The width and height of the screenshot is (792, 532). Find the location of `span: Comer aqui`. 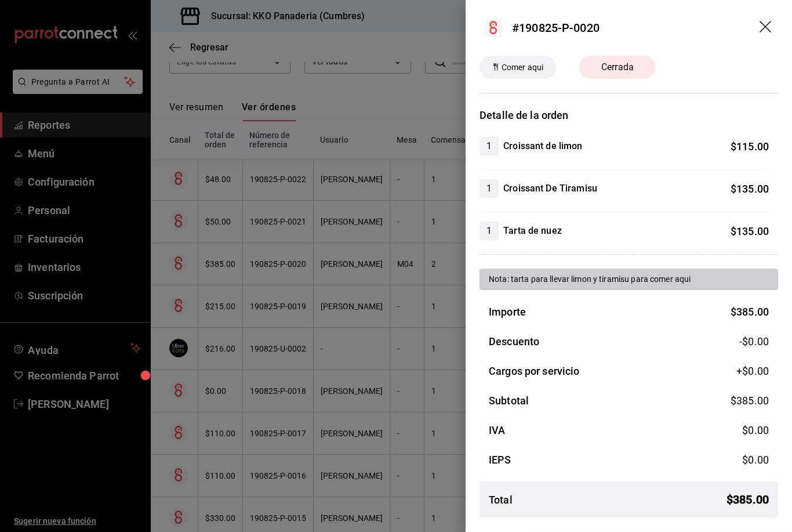

span: Comer aqui is located at coordinates (522, 67).